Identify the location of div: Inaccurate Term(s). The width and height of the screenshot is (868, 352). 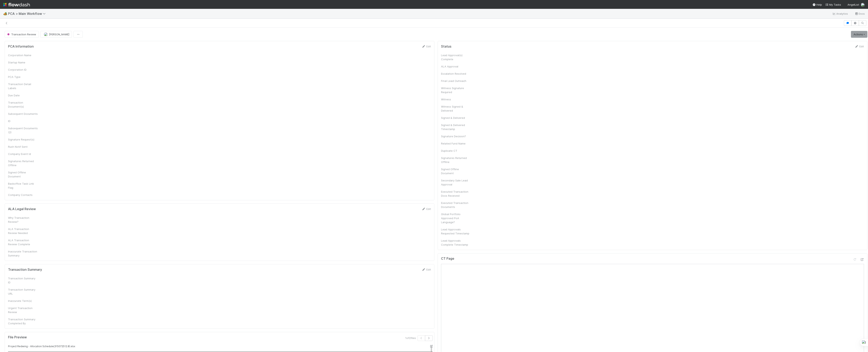
(23, 301).